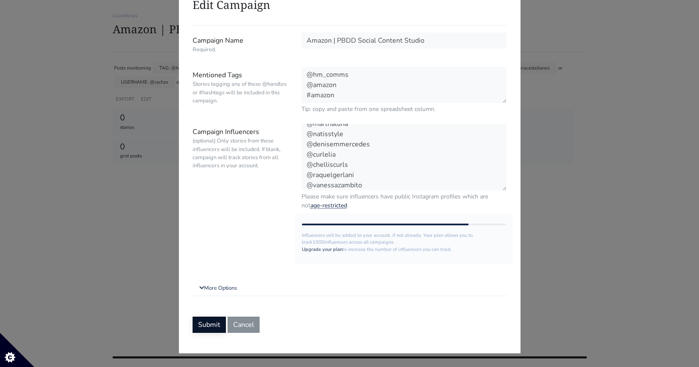 Image resolution: width=699 pixels, height=367 pixels. What do you see at coordinates (241, 153) in the screenshot?
I see `small: (optional) Only stories from these influencers will be included. If blank, campaign will track st...` at bounding box center [241, 153].